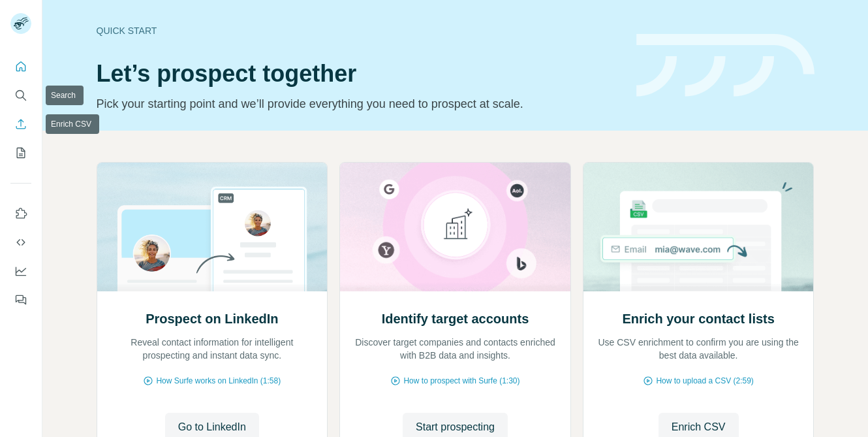 Image resolution: width=868 pixels, height=437 pixels. I want to click on h2: Enrich your contact lists, so click(698, 318).